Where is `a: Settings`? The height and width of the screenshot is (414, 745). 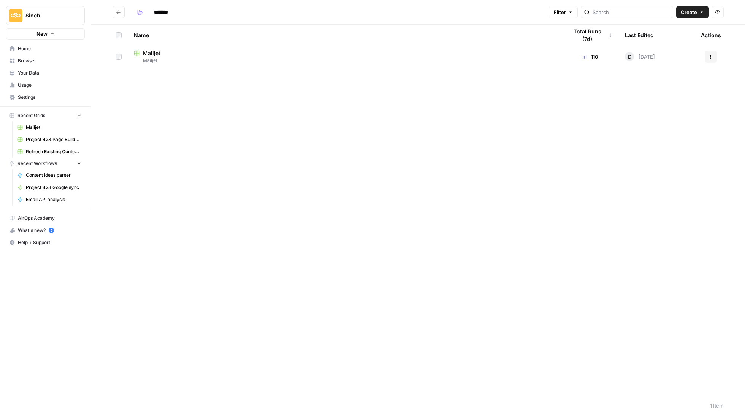
a: Settings is located at coordinates (45, 97).